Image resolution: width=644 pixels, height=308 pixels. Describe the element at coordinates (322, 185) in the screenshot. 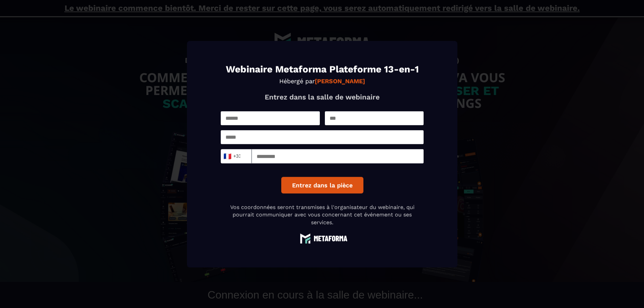

I see `button: Entrez dans la pièce` at that location.